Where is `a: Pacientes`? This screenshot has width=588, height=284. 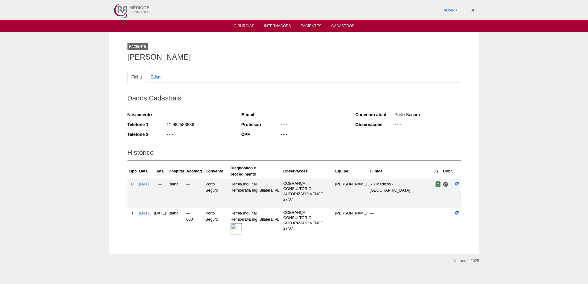 a: Pacientes is located at coordinates (311, 27).